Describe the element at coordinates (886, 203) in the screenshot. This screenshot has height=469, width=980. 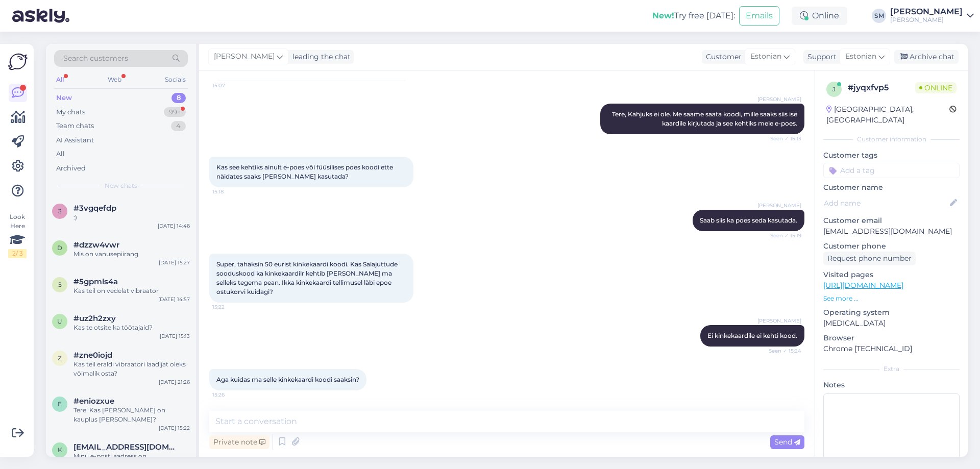
I see `input: Add name` at that location.